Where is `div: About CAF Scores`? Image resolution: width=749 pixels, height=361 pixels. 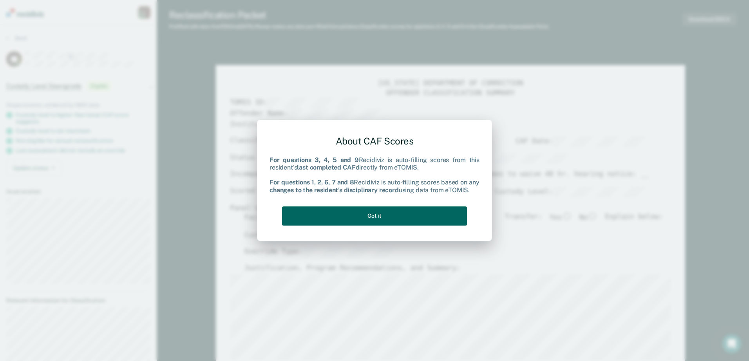 div: About CAF Scores is located at coordinates (375, 141).